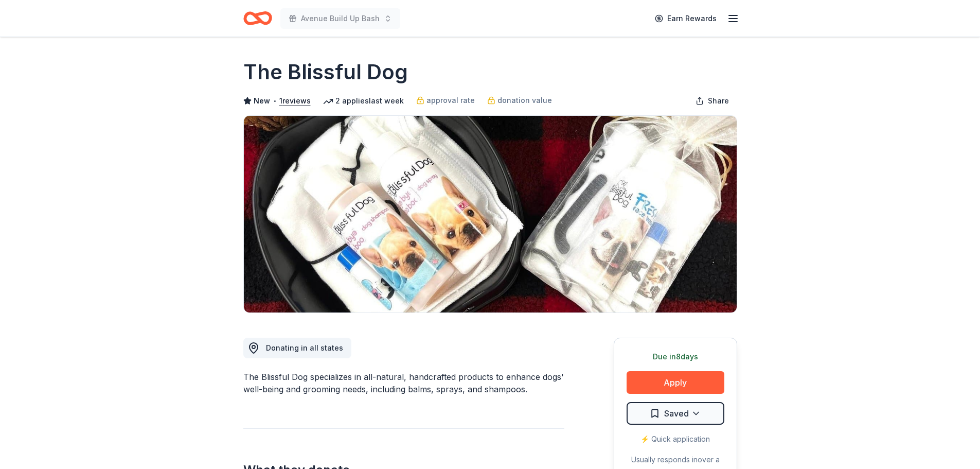 The width and height of the screenshot is (980, 469). Describe the element at coordinates (445, 100) in the screenshot. I see `a: approval rate` at that location.